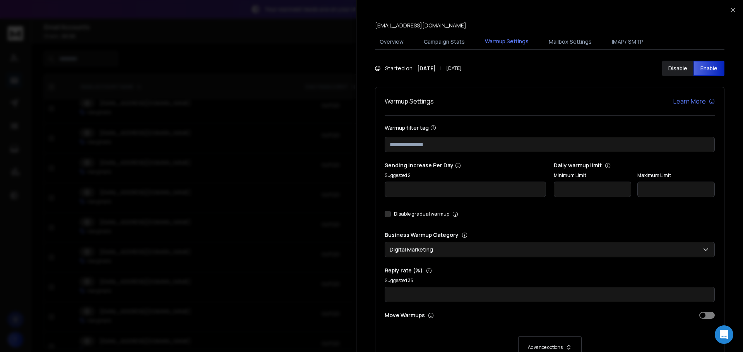  Describe the element at coordinates (549, 271) in the screenshot. I see `p: Reply rate (%)` at that location.